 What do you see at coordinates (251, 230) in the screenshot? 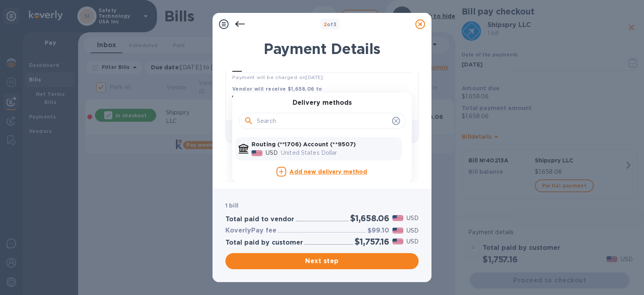
I see `h3: KoverlyPay fee` at bounding box center [251, 230].